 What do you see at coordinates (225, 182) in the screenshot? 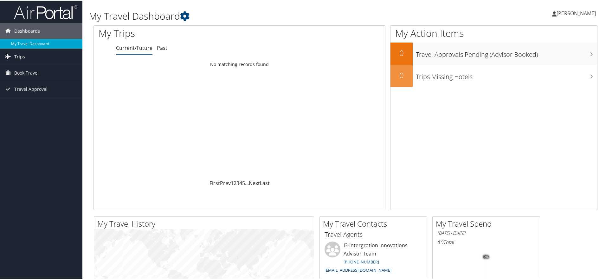
I see `a: Prev` at bounding box center [225, 182].